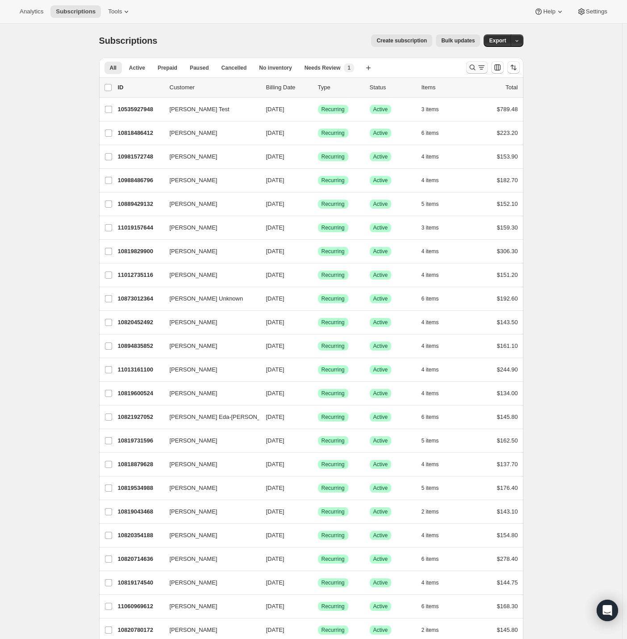  Describe the element at coordinates (549, 12) in the screenshot. I see `span: Help` at that location.